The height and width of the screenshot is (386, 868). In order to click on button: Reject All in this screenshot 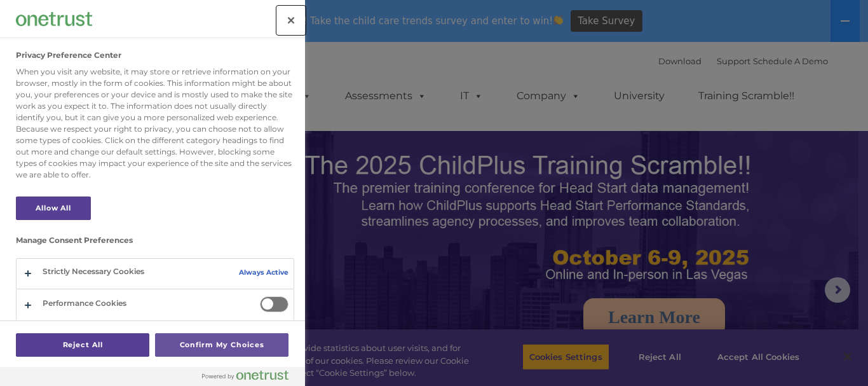, I will do `click(82, 344)`.